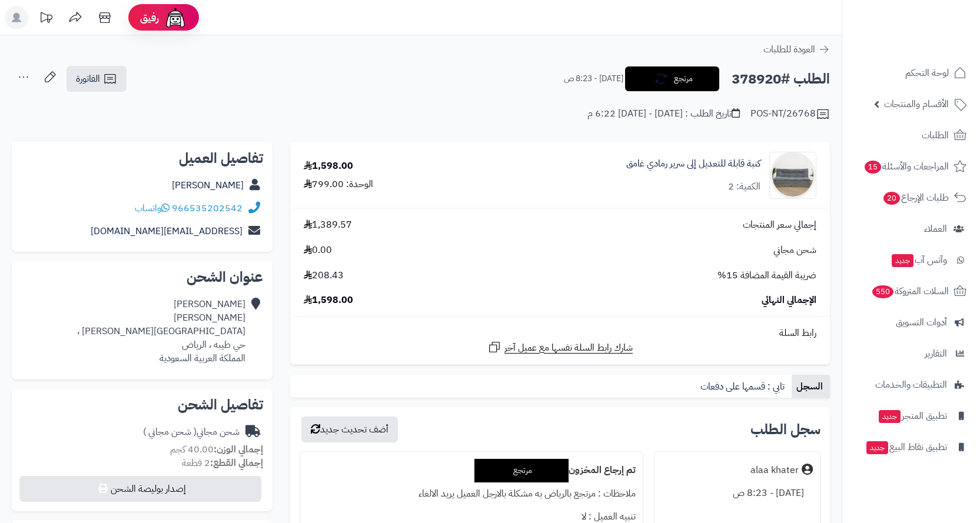  Describe the element at coordinates (911, 384) in the screenshot. I see `span: التطبيقات والخدمات` at that location.